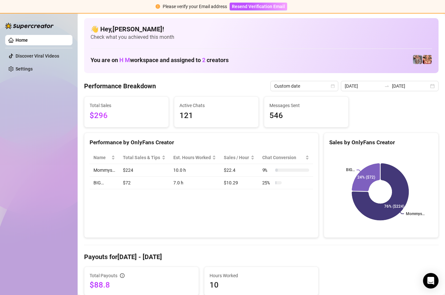  What do you see at coordinates (410, 86) in the screenshot?
I see `input: End date` at bounding box center [410, 86].